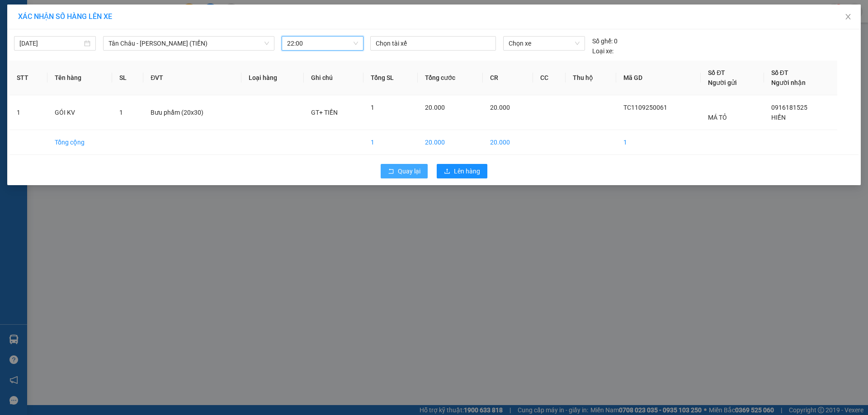  Describe the element at coordinates (848, 17) in the screenshot. I see `span: close` at that location.